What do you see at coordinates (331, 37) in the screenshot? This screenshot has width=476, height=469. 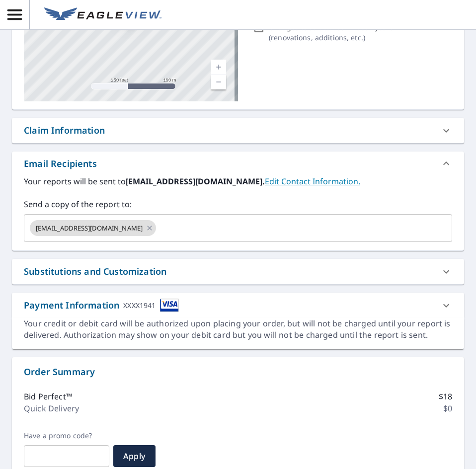 I see `p: ( renovations, additions, etc. )` at bounding box center [331, 37].